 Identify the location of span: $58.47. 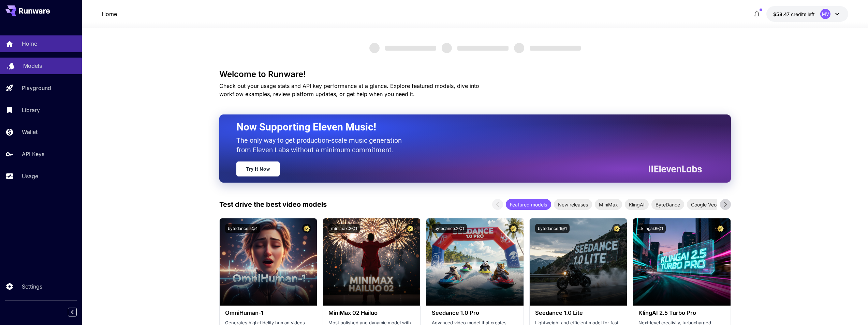
(782, 14).